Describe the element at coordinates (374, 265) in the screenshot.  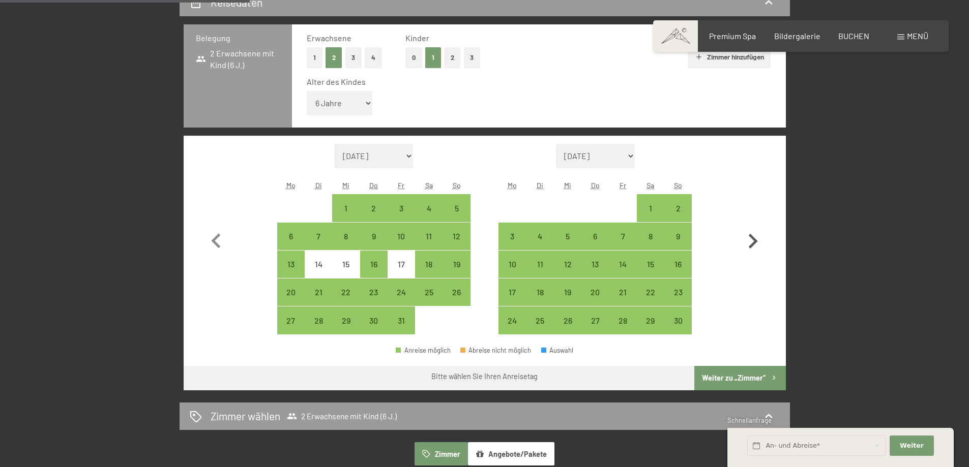
I see `div: Thu Oct 16 2025` at that location.